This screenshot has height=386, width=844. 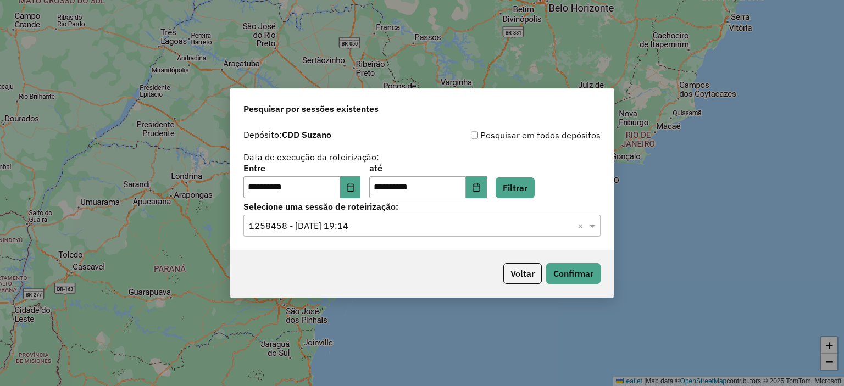 What do you see at coordinates (582, 226) in the screenshot?
I see `span: Clear all` at bounding box center [582, 226].